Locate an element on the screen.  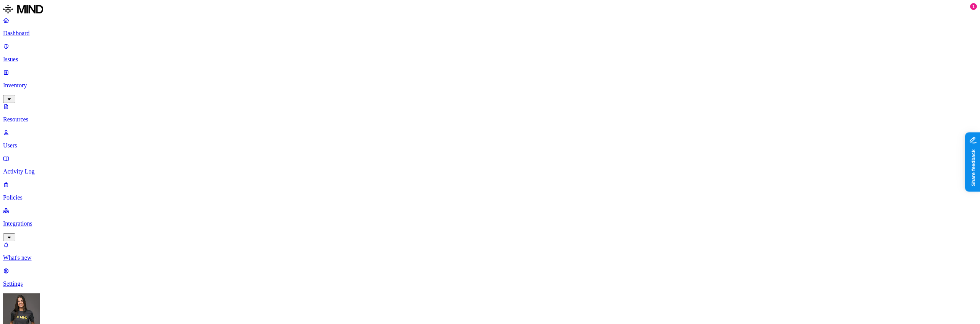
p: Resources is located at coordinates (490, 119).